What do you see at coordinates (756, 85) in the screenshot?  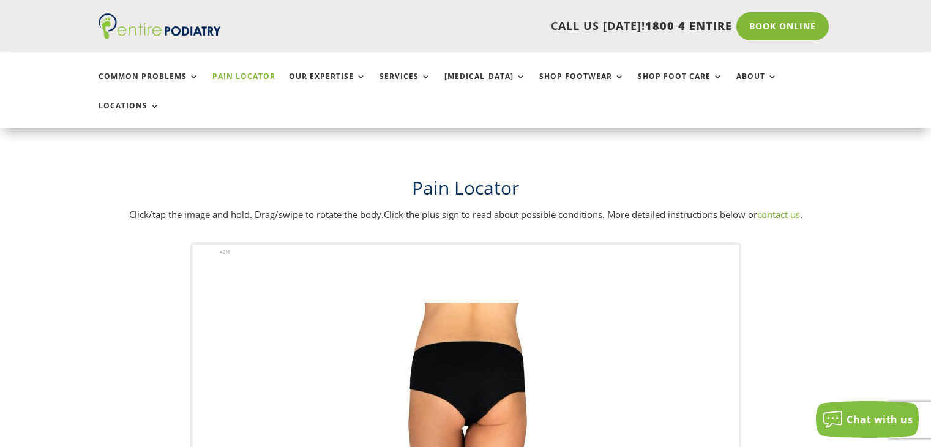 I see `a: About` at bounding box center [756, 85].